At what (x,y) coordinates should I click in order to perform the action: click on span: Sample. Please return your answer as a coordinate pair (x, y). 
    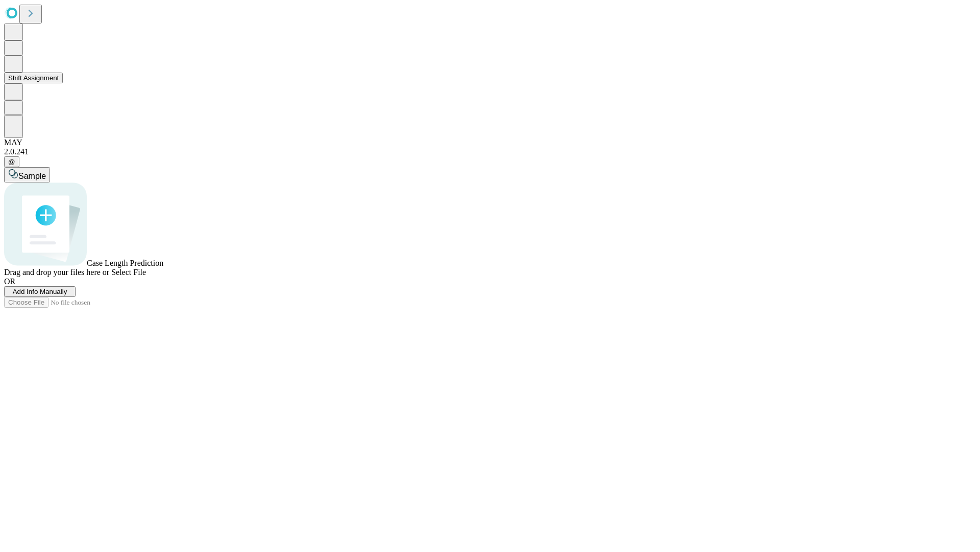
    Looking at the image, I should click on (32, 176).